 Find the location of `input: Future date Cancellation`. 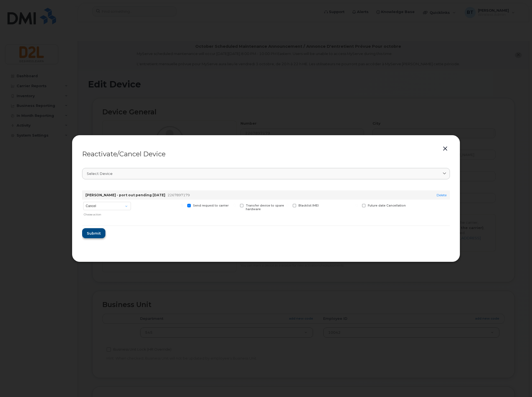

input: Future date Cancellation is located at coordinates (357, 205).